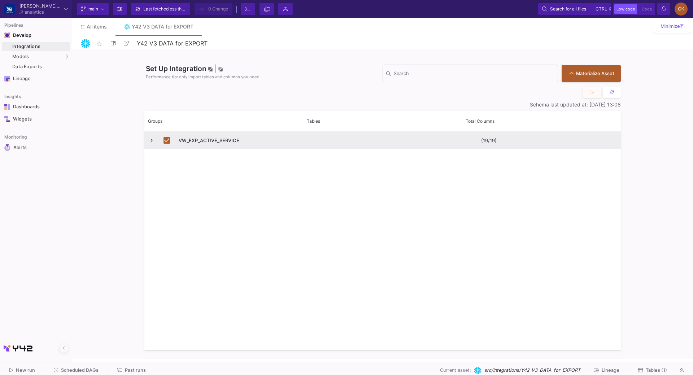  What do you see at coordinates (34, 12) in the screenshot?
I see `div: analytics` at bounding box center [34, 12].